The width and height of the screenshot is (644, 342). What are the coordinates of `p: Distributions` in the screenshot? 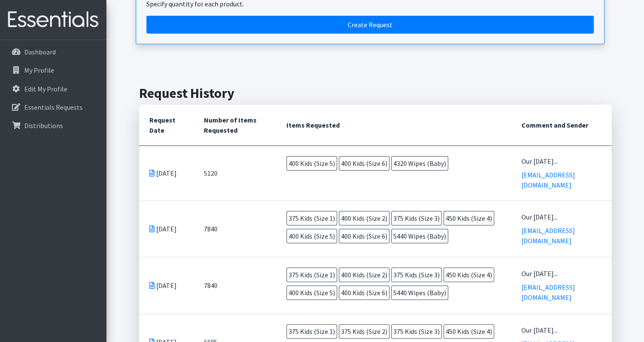 It's located at (44, 125).